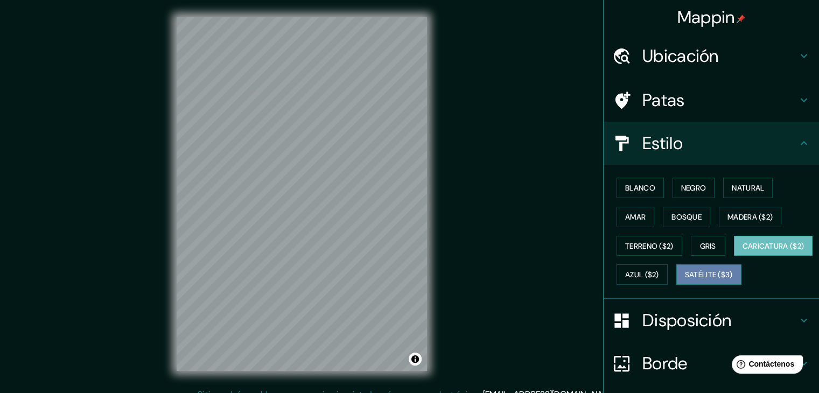 Image resolution: width=819 pixels, height=393 pixels. I want to click on button: Gris, so click(708, 246).